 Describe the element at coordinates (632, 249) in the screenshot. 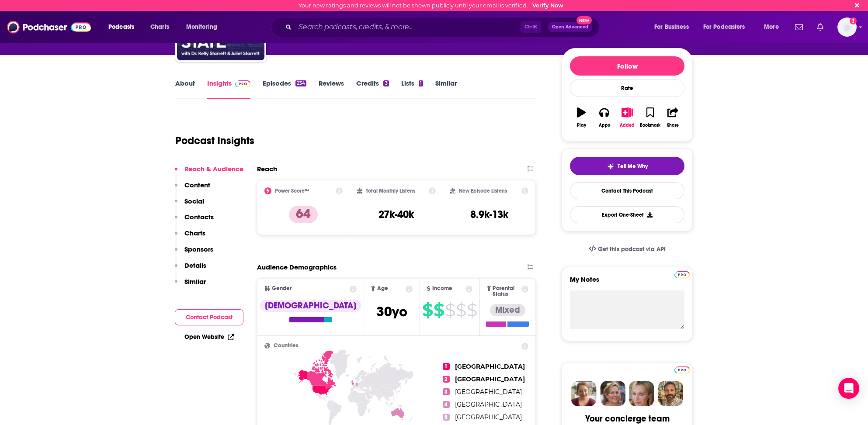

I see `span: Get this podcast via API` at that location.